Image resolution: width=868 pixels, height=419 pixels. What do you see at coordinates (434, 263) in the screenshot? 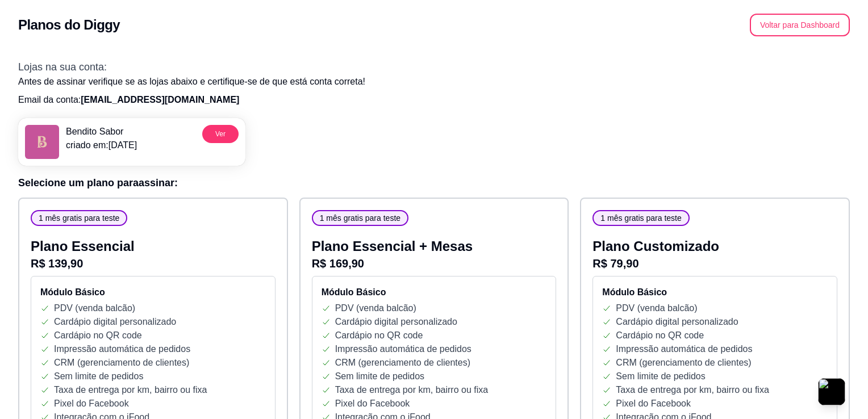
I see `p: R$ 169,90` at bounding box center [434, 263].